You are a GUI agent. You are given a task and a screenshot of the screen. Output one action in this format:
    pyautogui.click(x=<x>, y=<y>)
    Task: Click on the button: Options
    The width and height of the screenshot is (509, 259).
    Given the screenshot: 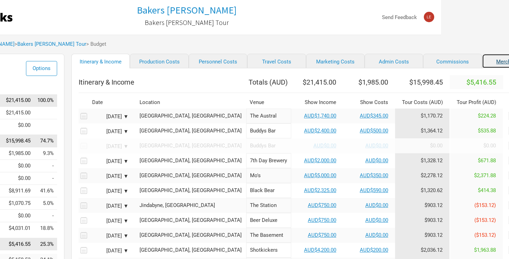 What is the action you would take?
    pyautogui.click(x=42, y=68)
    